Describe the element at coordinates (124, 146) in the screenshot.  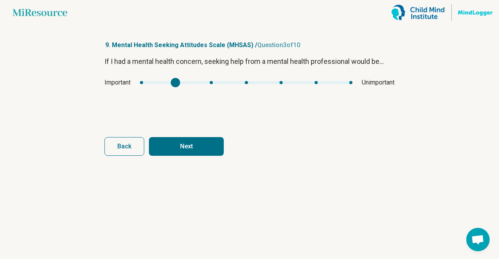
I see `button: Back` at that location.